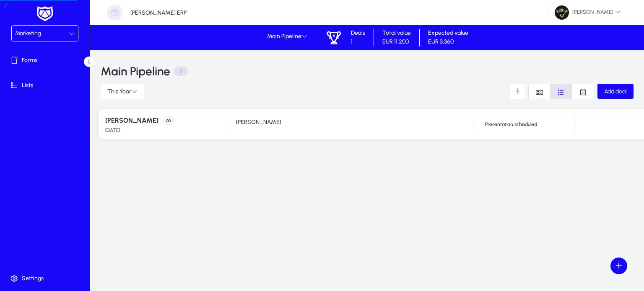  Describe the element at coordinates (397, 33) in the screenshot. I see `p: Total value` at that location.